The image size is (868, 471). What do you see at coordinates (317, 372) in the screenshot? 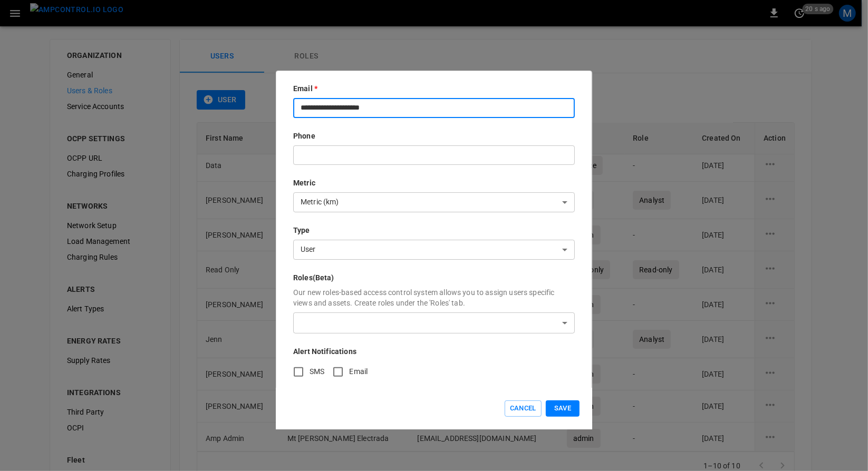
I see `span: SMS` at bounding box center [317, 372].